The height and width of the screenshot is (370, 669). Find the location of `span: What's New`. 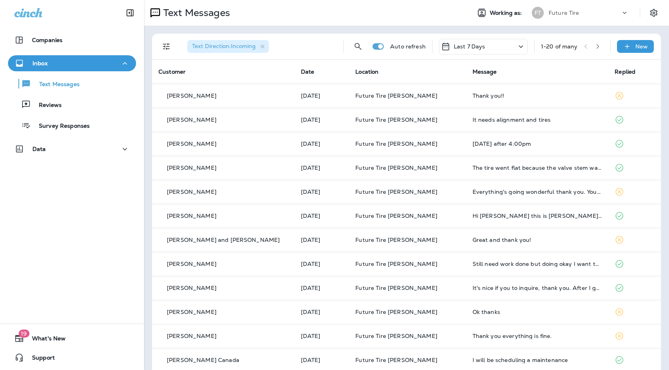

span: What's New is located at coordinates (45, 340).